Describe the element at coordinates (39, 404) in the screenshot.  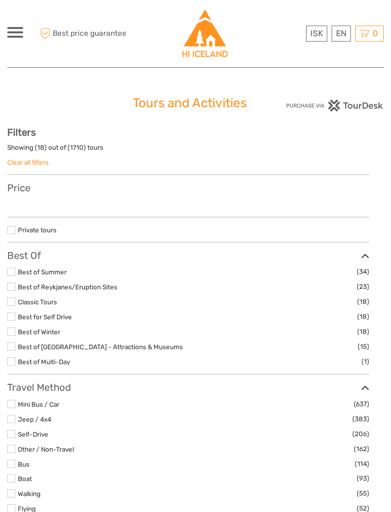
I see `a: Mini Bus / Car` at that location.